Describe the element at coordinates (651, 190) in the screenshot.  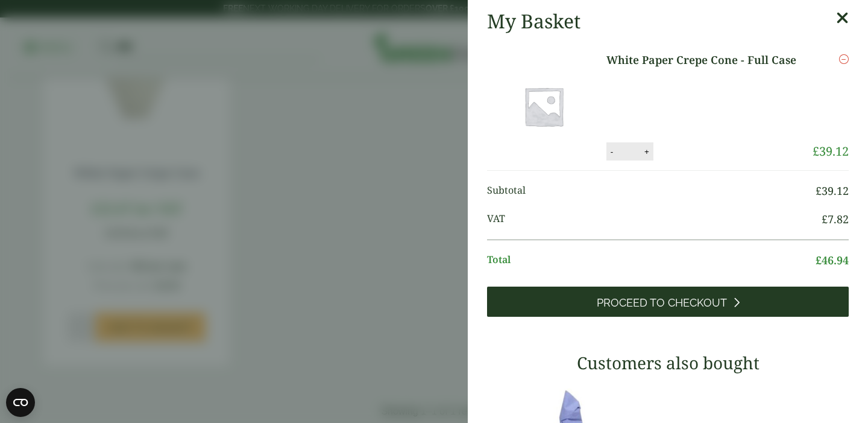
I see `span: Subtotal` at that location.